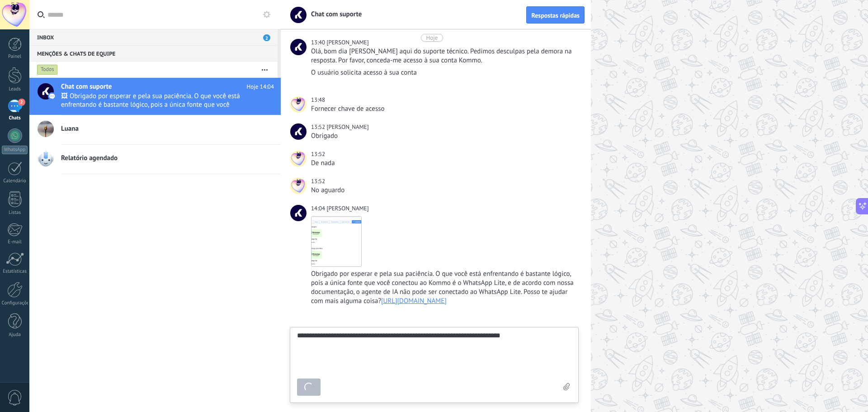 The image size is (868, 412). I want to click on div: Estatísticas, so click(15, 271).